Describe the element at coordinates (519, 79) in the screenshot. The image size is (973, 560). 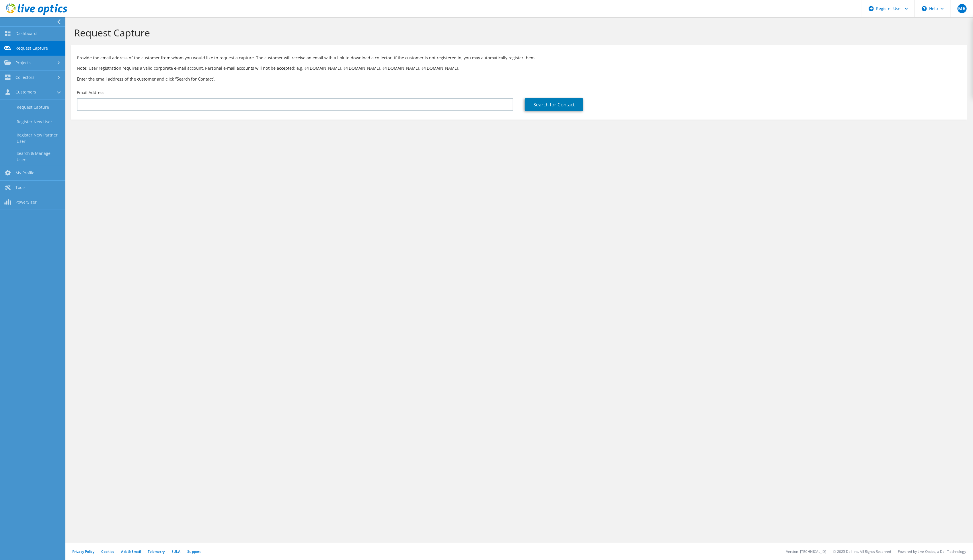
I see `h3: Enter the email address of the customer and click “Search for Contact”.` at that location.